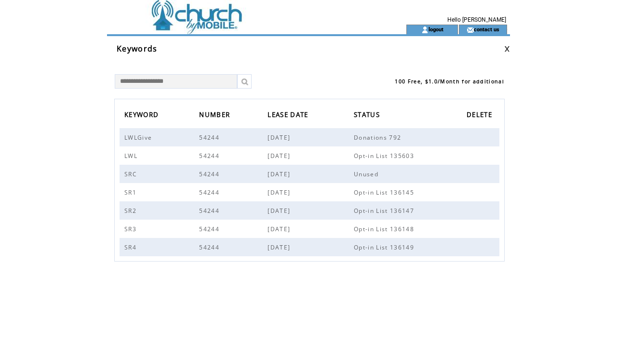 The height and width of the screenshot is (342, 617). Describe the element at coordinates (289, 116) in the screenshot. I see `span: LEASE DATE` at that location.